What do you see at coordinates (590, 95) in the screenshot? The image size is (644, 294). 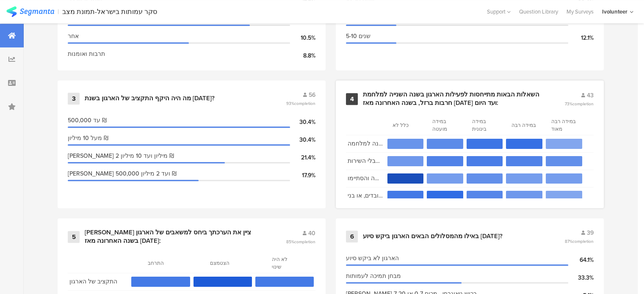 I see `span: 43` at bounding box center [590, 95].